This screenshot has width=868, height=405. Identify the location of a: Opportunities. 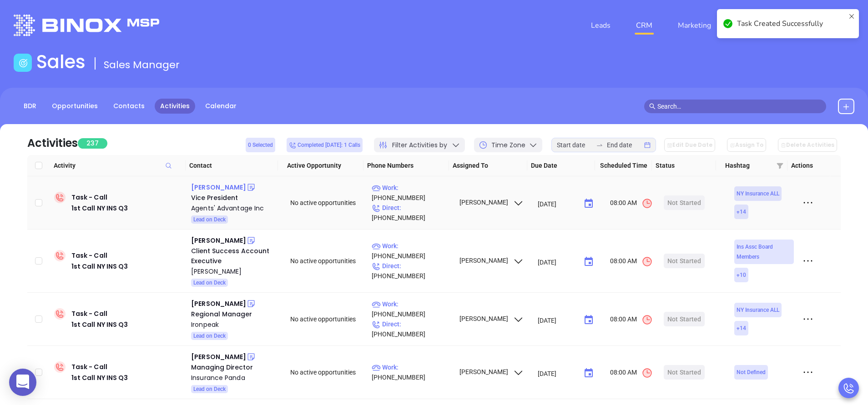
(74, 106).